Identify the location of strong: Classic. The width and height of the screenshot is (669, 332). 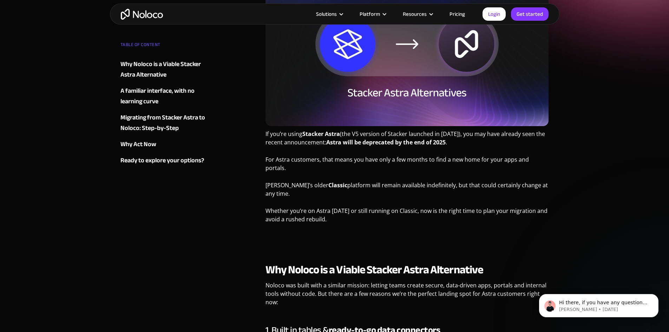
(338, 185).